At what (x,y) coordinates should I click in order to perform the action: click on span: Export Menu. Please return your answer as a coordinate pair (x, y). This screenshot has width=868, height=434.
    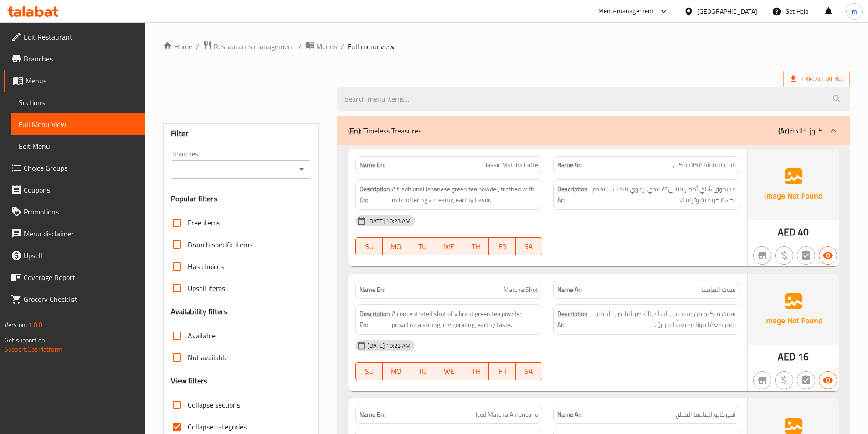
    Looking at the image, I should click on (817, 79).